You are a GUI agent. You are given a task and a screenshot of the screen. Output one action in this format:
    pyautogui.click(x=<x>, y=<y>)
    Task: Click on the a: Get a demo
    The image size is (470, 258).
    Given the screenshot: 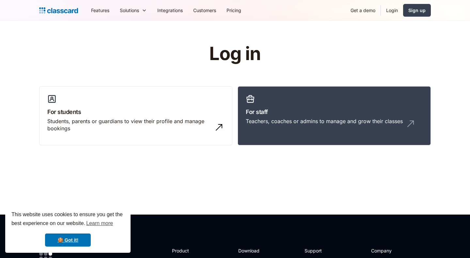 What is the action you would take?
    pyautogui.click(x=363, y=10)
    